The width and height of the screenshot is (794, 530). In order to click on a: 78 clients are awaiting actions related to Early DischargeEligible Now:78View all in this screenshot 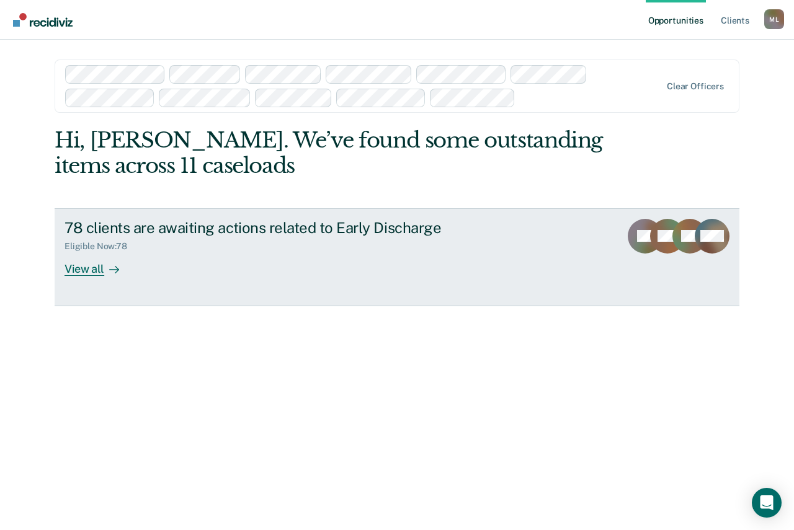, I will do `click(397, 257)`.